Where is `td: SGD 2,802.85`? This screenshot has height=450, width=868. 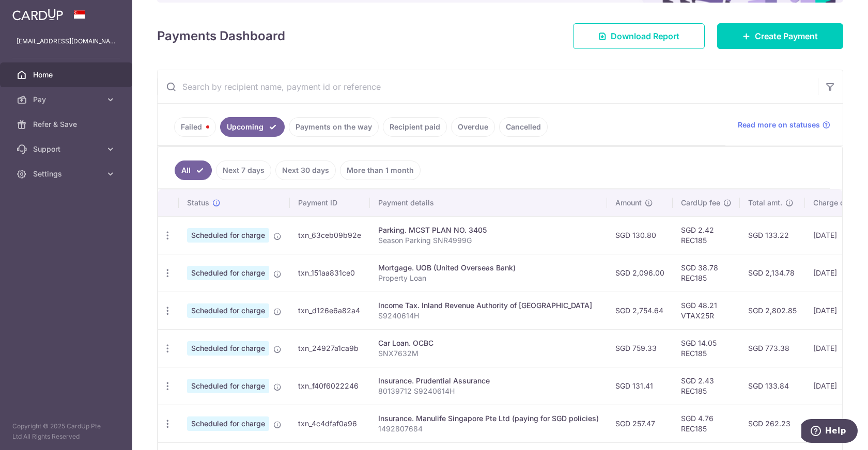 td: SGD 2,802.85 is located at coordinates (772, 310).